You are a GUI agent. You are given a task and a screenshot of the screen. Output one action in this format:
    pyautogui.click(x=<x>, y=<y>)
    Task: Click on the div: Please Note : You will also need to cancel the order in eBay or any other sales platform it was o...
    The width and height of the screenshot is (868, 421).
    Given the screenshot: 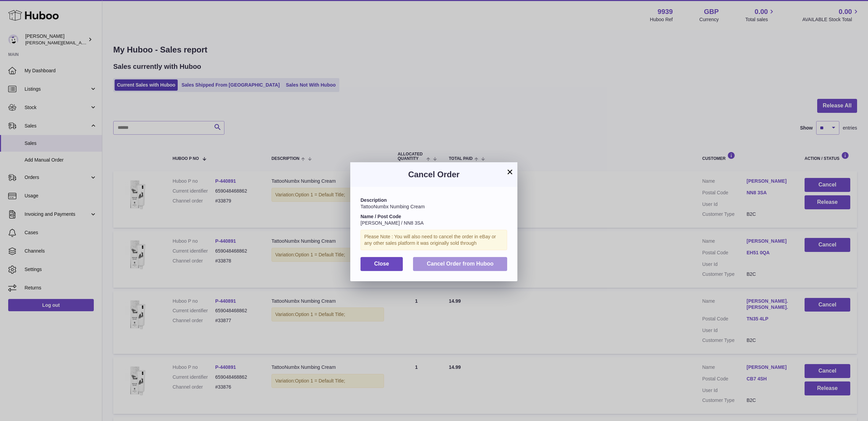 What is the action you would take?
    pyautogui.click(x=434, y=240)
    